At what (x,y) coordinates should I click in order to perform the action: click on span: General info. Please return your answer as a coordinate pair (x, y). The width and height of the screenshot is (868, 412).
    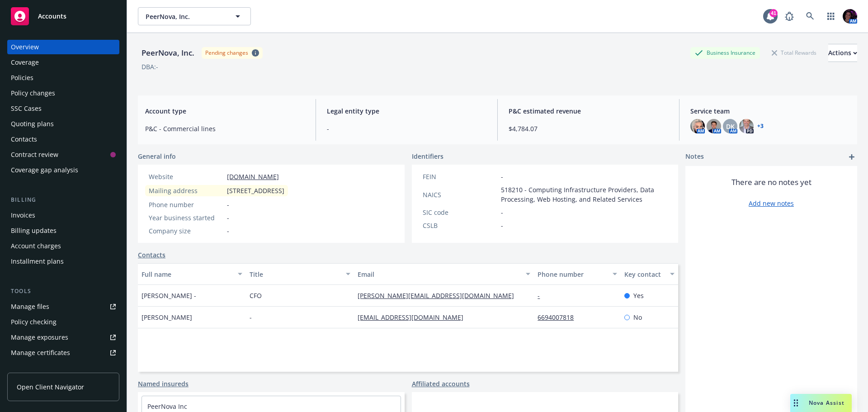
    Looking at the image, I should click on (157, 156).